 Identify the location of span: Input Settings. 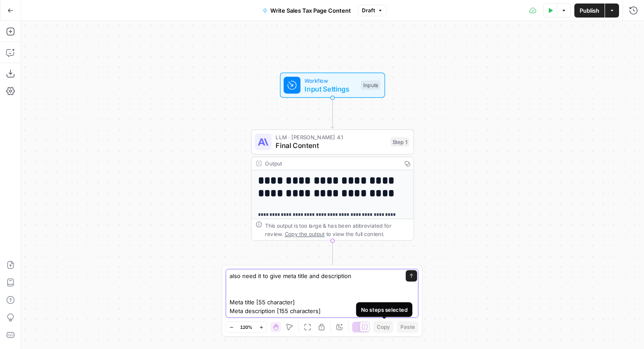
(330, 89).